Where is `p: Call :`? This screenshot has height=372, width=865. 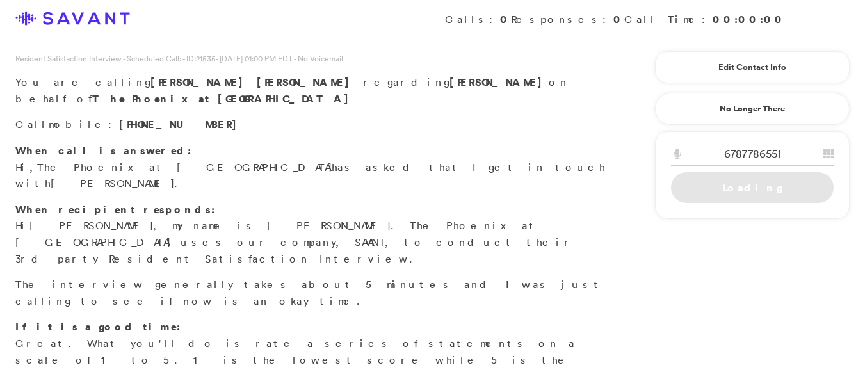 p: Call : is located at coordinates (310, 125).